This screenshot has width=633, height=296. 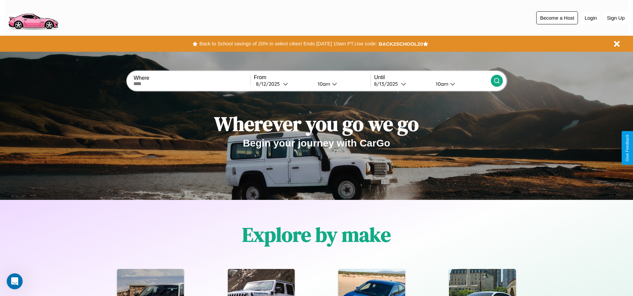 I want to click on div: 8 / 12 / 2025, so click(x=269, y=84).